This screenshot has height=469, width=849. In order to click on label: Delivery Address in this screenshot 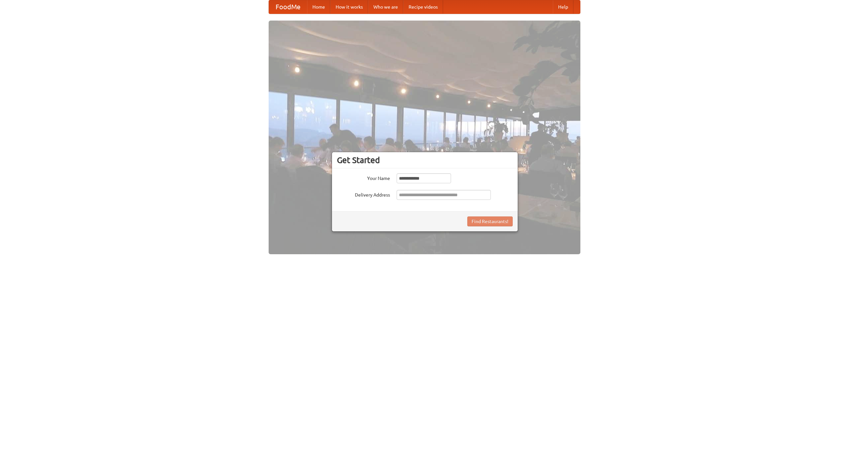, I will do `click(364, 194)`.